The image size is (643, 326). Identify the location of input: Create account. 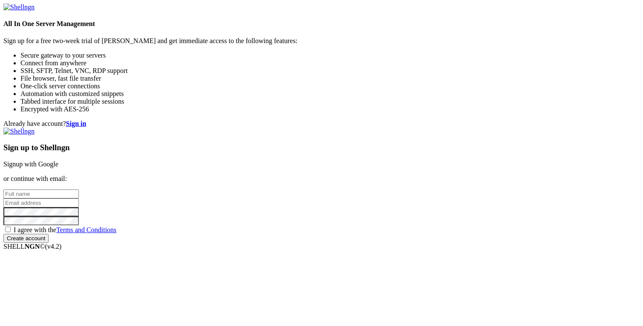
(26, 238).